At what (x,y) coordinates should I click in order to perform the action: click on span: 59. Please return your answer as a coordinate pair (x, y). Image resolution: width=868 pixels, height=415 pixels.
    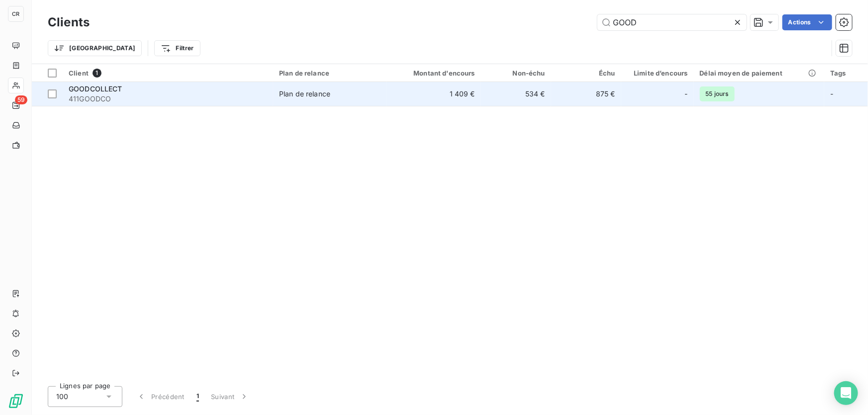
    Looking at the image, I should click on (21, 100).